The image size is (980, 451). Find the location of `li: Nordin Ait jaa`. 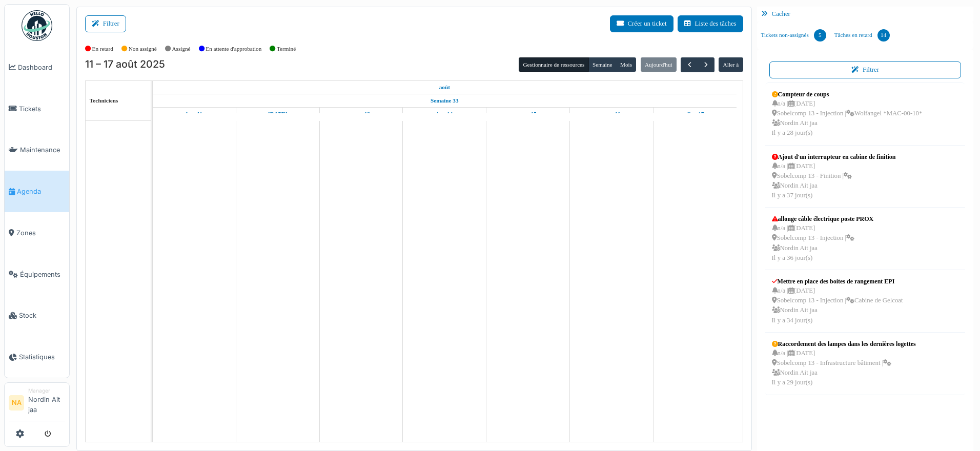

li: Nordin Ait jaa is located at coordinates (47, 403).